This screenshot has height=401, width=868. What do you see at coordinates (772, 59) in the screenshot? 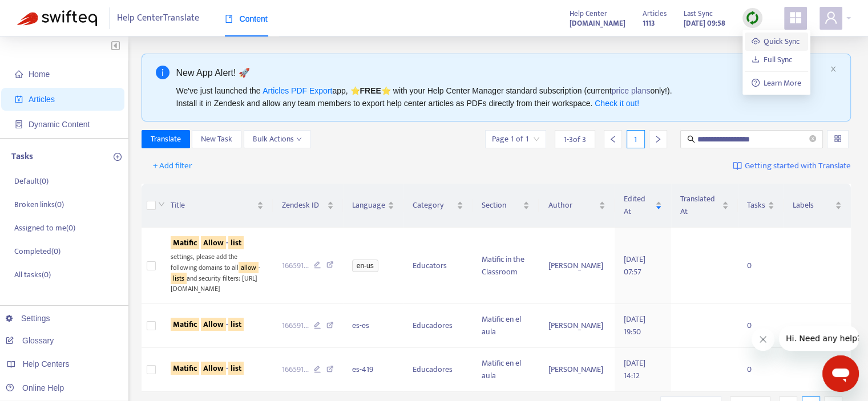
I see `a: Full Sync` at bounding box center [772, 59].